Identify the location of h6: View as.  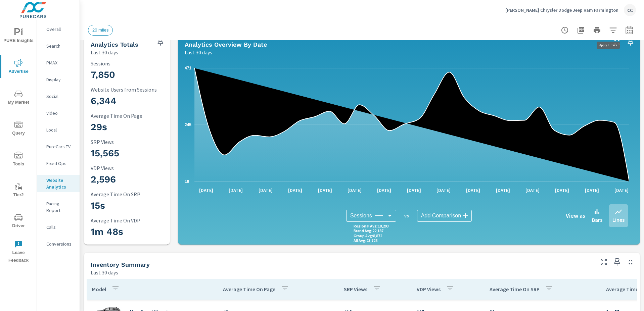
(575, 216).